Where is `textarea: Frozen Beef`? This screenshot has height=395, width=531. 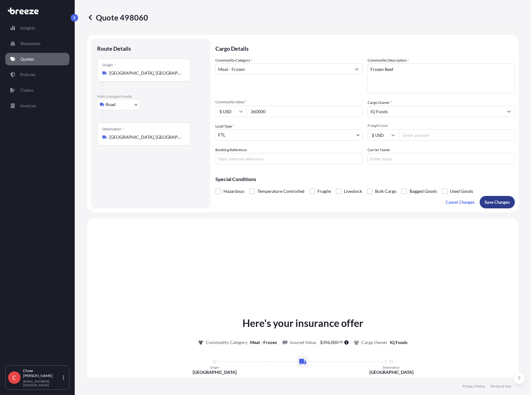 textarea: Frozen Beef is located at coordinates (441, 78).